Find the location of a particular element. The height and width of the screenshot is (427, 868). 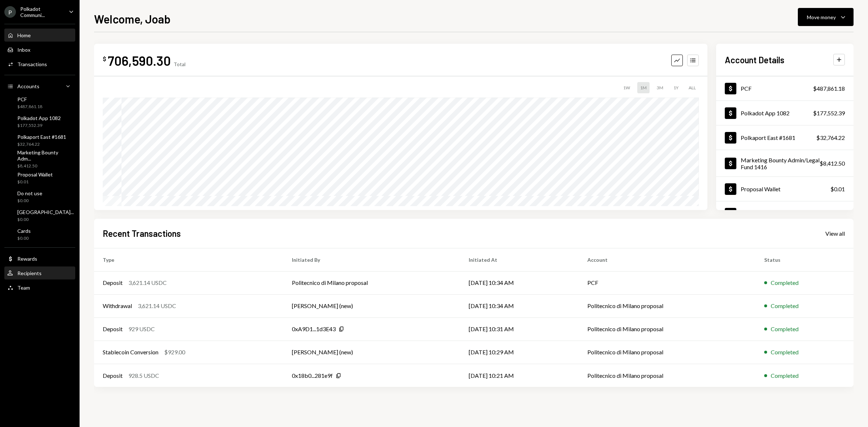

h2: Recent Transactions is located at coordinates (142, 233).